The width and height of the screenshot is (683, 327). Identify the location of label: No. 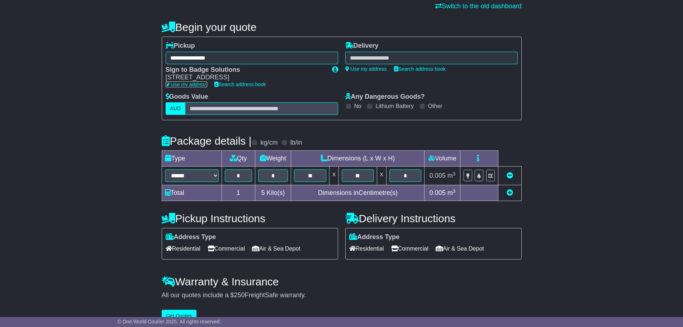
(358, 106).